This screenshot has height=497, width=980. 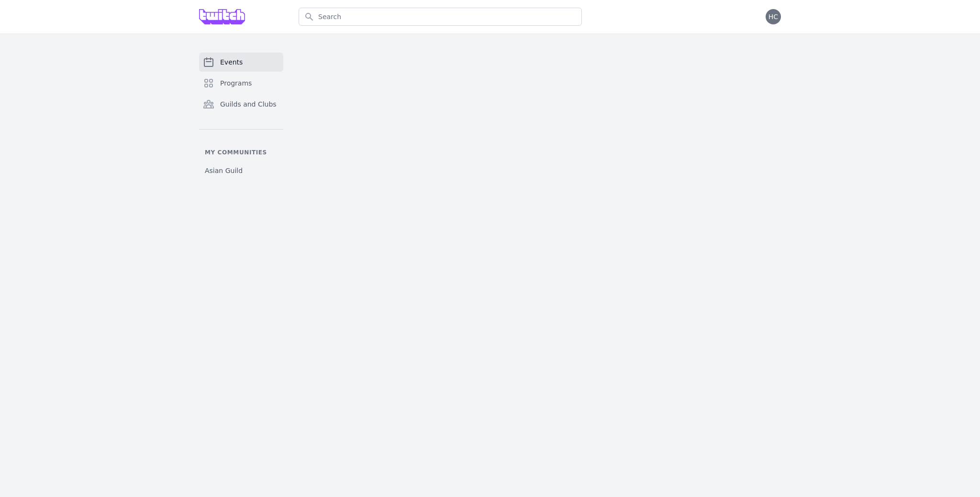 I want to click on a: Programs, so click(x=241, y=83).